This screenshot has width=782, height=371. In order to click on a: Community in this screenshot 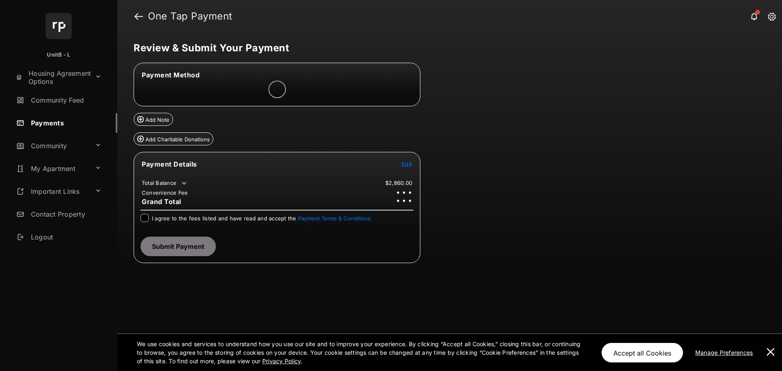, I will do `click(52, 146)`.